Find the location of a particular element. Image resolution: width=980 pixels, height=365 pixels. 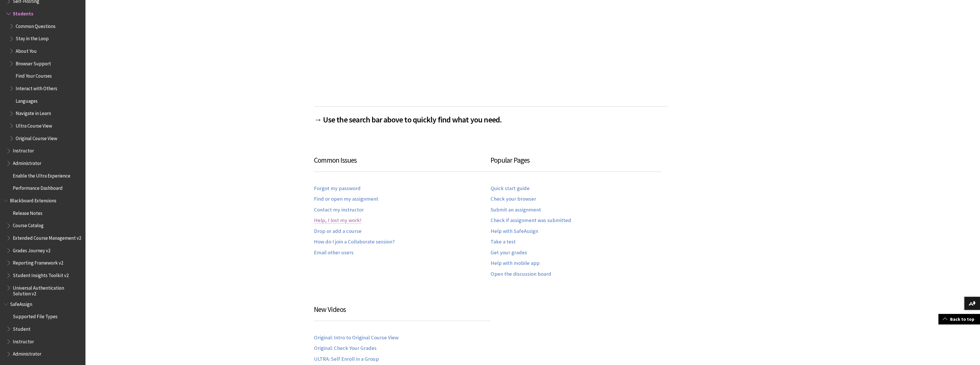

a: Drop or add a course is located at coordinates (338, 231).